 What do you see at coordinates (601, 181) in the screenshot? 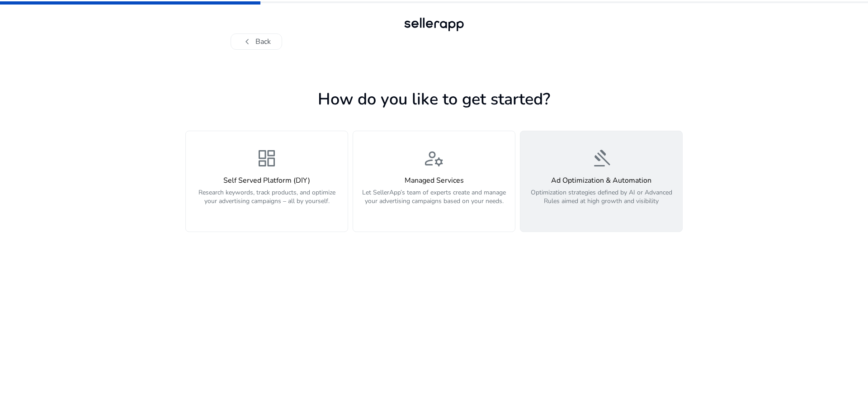
I see `h4: Ad Optimization & Automation` at bounding box center [601, 181].